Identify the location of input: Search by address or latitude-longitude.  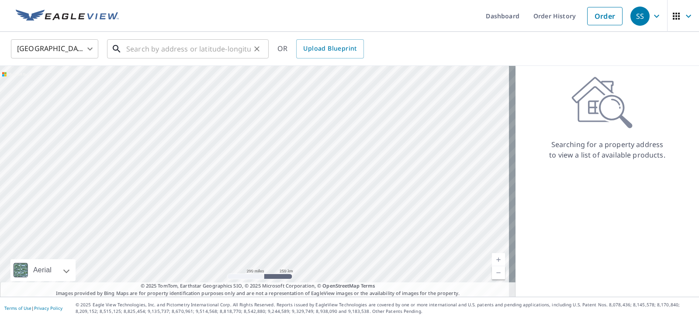
(188, 49).